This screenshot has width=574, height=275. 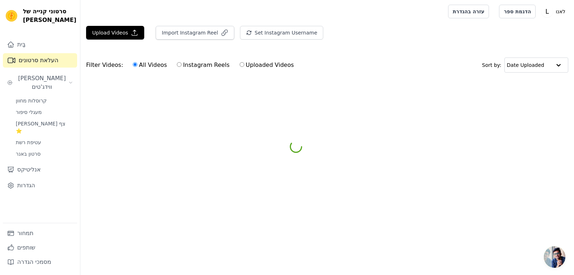 I want to click on a: שותפים, so click(x=40, y=247).